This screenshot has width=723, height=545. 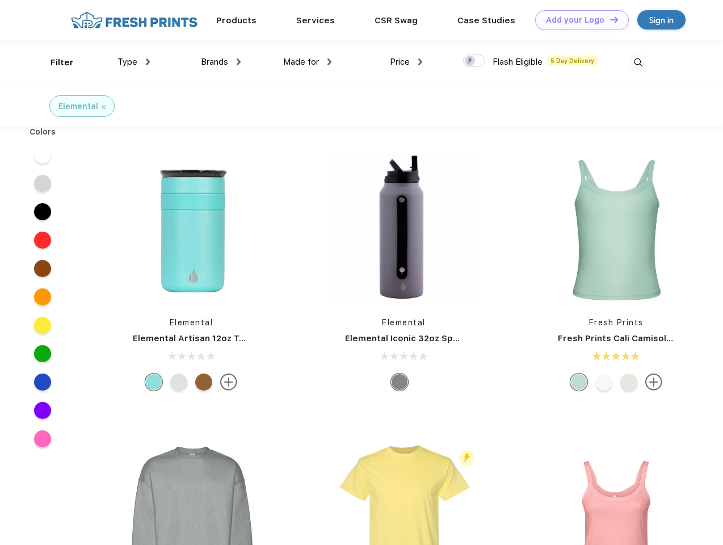 What do you see at coordinates (103, 107) in the screenshot?
I see `img: filter_cancel.svg` at bounding box center [103, 107].